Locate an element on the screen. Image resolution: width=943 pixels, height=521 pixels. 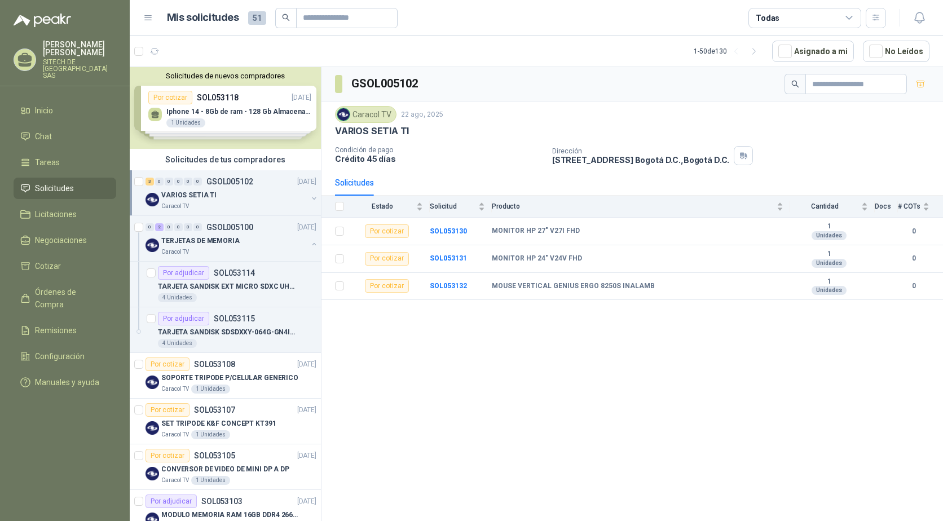
a: Licitaciones is located at coordinates (65, 214).